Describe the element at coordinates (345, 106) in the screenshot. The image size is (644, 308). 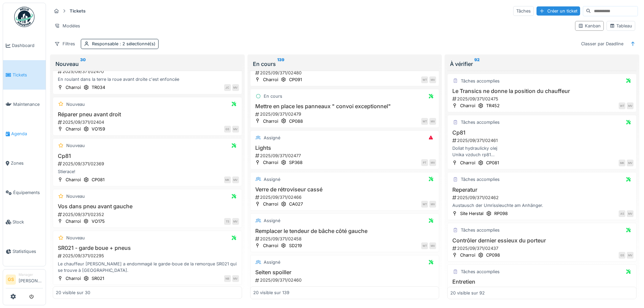
I see `h3: Mettre en place les panneaux " convoi exceptionnel"` at that location.